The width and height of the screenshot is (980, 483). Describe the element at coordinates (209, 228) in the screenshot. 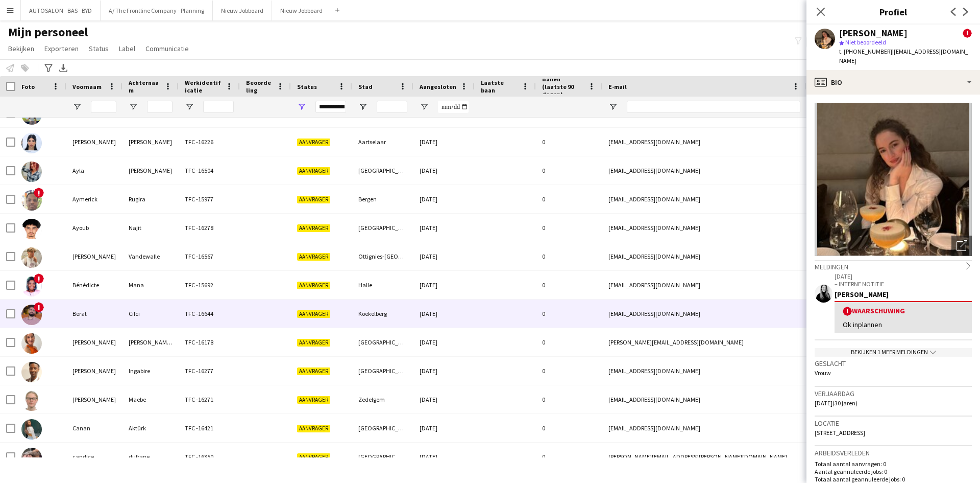

I see `div: TFC -16278` at that location.